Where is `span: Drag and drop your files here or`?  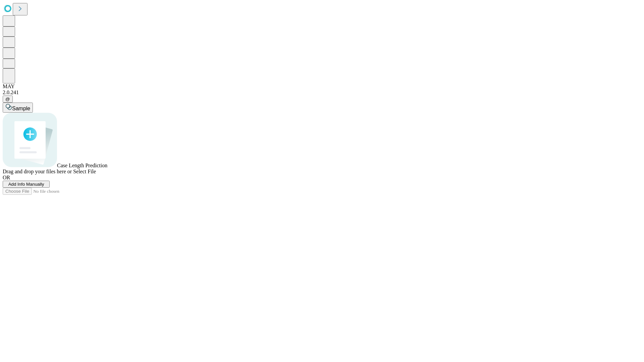 span: Drag and drop your files here or is located at coordinates (37, 171).